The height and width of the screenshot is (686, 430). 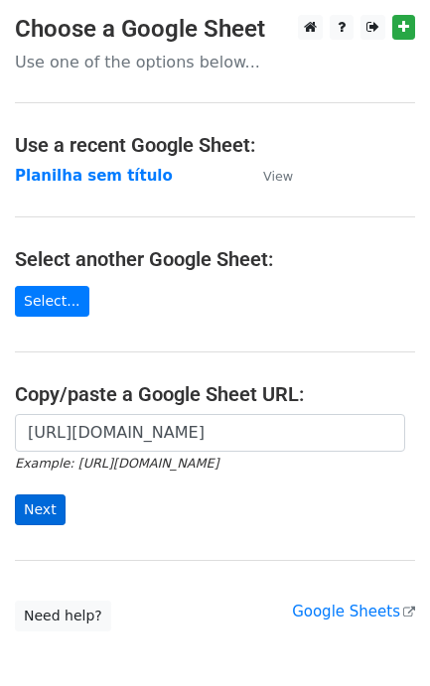 What do you see at coordinates (268, 176) in the screenshot?
I see `a: View` at bounding box center [268, 176].